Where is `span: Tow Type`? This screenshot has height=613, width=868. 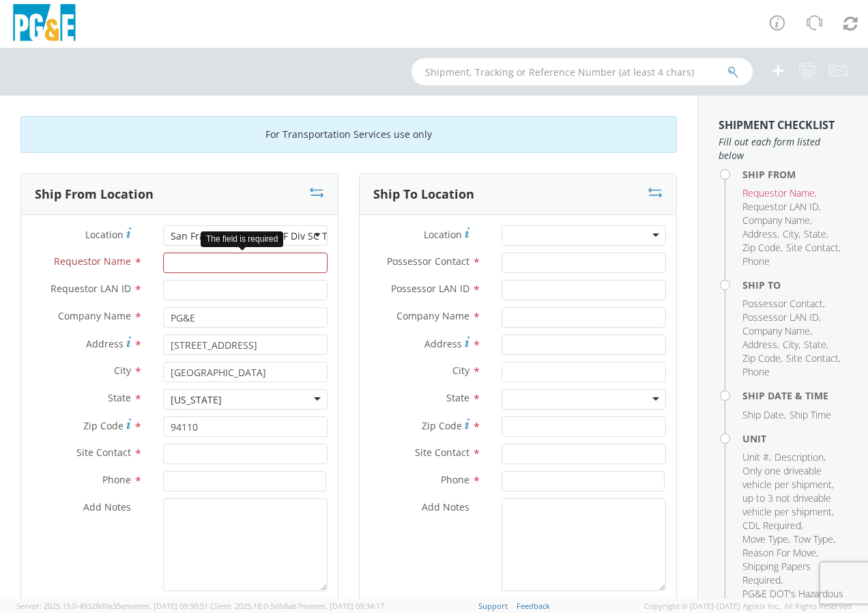
span: Tow Type is located at coordinates (814, 539).